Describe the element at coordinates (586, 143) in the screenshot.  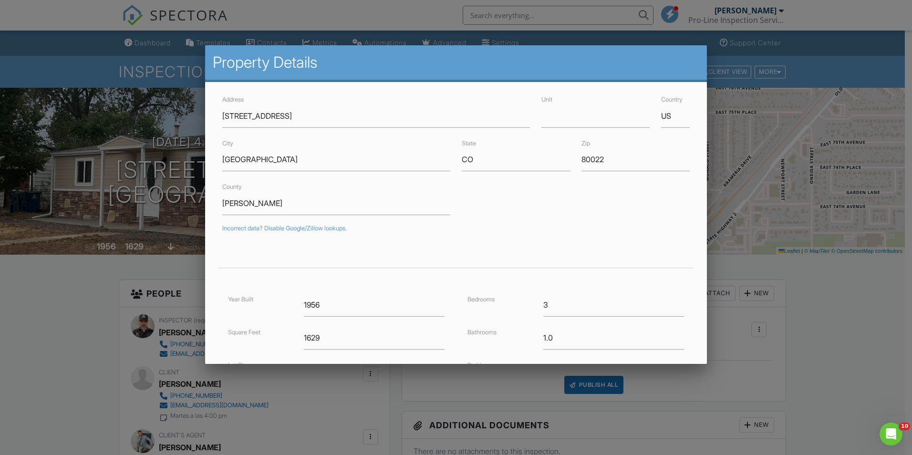
I see `label: Zip` at that location.